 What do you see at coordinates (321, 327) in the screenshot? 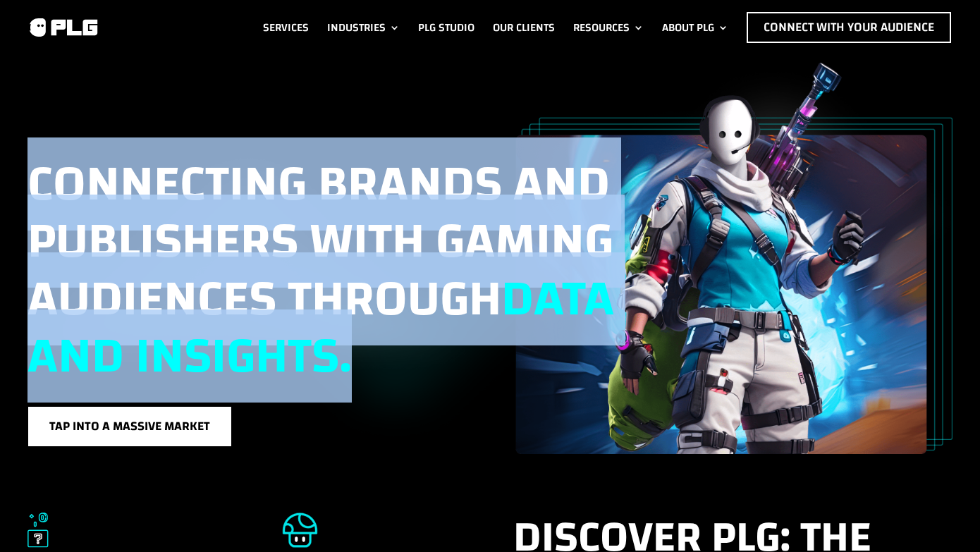
I see `span: data and insights.` at bounding box center [321, 327].